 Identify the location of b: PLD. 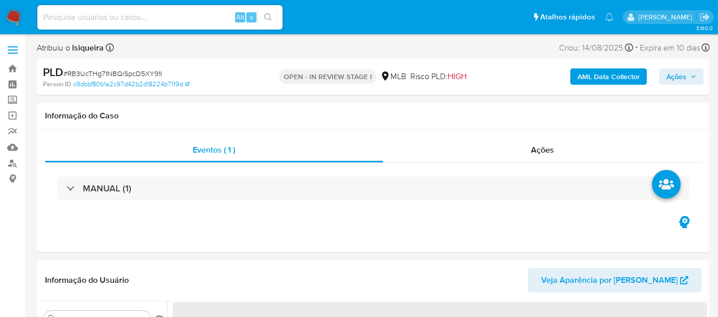
(53, 72).